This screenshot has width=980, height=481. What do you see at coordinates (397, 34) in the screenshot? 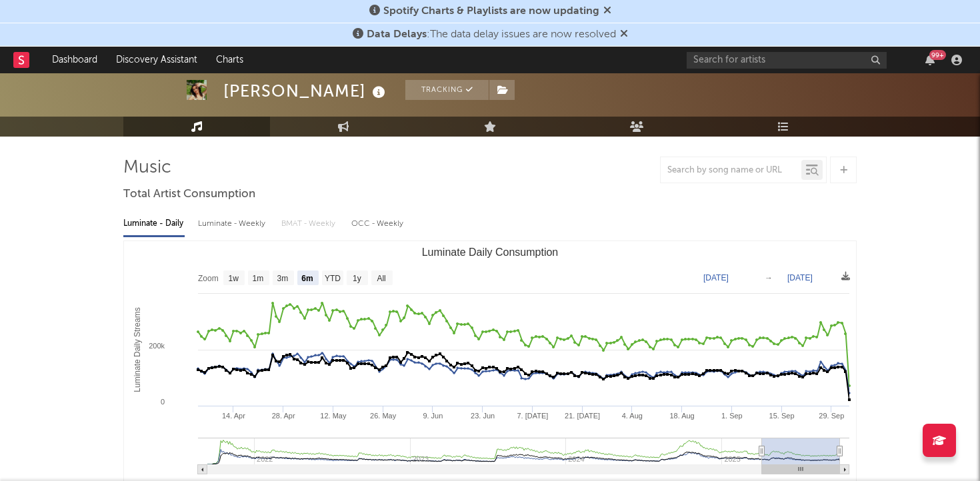
I see `span: Data Delays` at bounding box center [397, 34].